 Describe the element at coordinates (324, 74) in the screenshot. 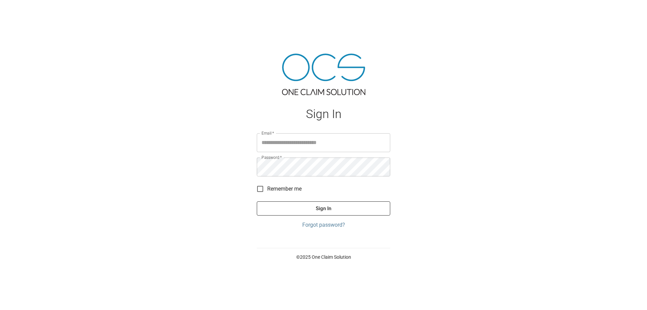

I see `img: ocs-logo-tra.png` at that location.